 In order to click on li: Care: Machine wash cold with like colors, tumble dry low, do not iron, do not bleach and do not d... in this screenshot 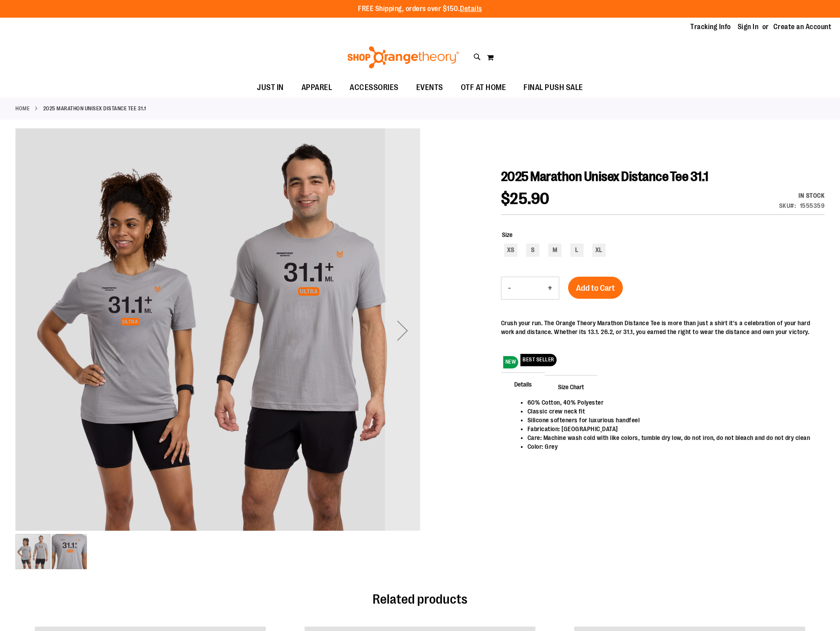, I will do `click(671, 437)`.